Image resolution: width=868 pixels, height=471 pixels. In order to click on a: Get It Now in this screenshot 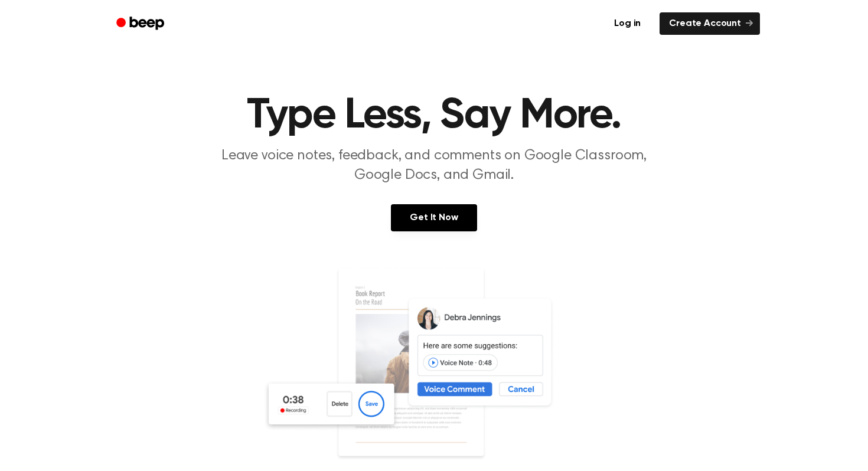, I will do `click(433, 218)`.